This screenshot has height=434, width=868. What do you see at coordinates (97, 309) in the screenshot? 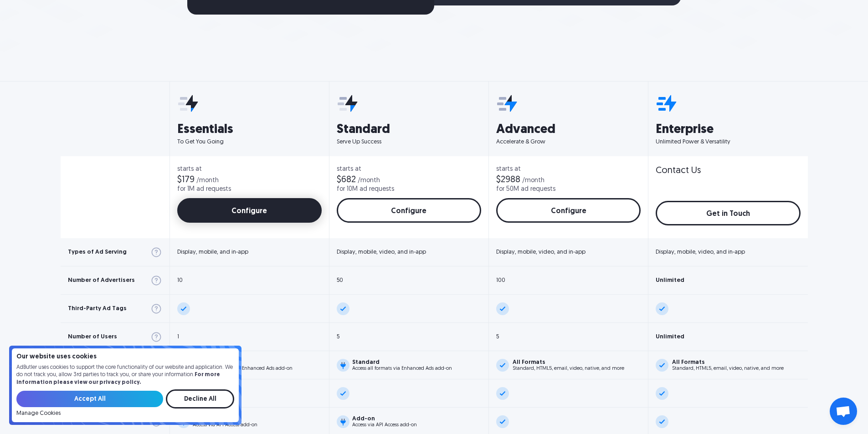
I see `div: Third-Party Ad Tags` at bounding box center [97, 309].